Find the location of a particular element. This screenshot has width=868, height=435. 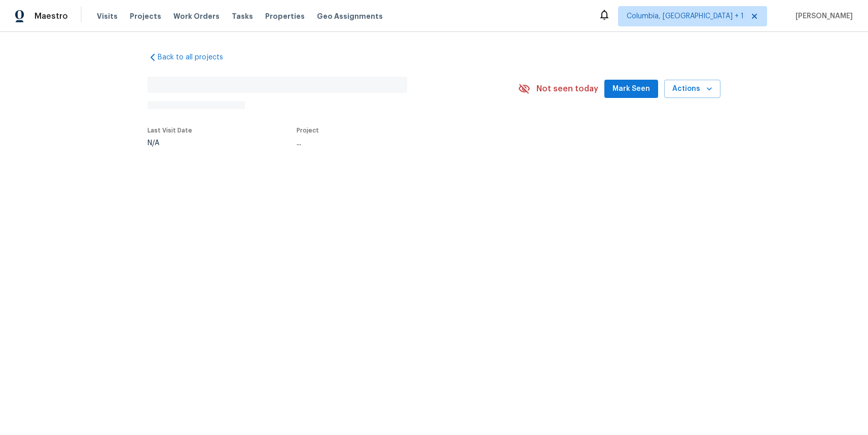

span: Visits is located at coordinates (107, 16).